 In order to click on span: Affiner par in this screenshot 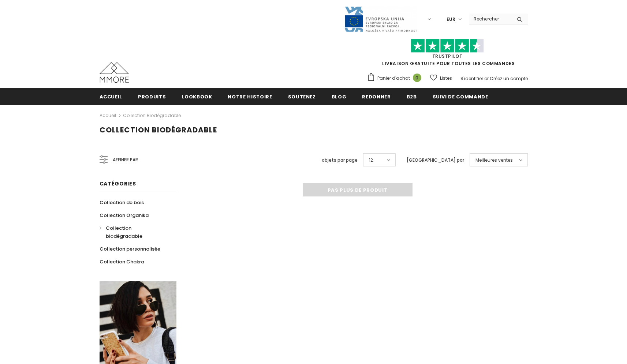, I will do `click(125, 160)`.